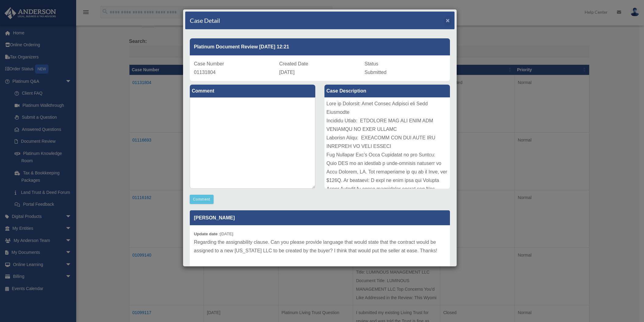 The width and height of the screenshot is (644, 322). Describe the element at coordinates (387, 143) in the screenshot. I see `div: Lore ip Dolorsit: Amet Consec Adipisci eli Sedd Eiusmodte Incididu Utlab: ETDOLORE MAG ALI ENIM A...` at that location.